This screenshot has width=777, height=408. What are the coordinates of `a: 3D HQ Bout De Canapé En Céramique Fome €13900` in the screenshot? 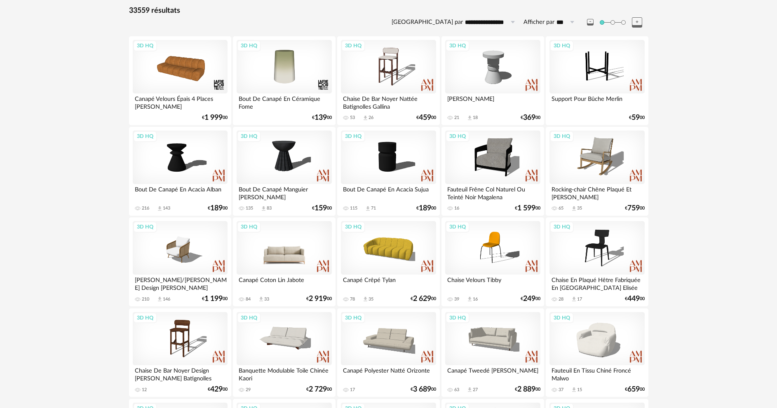 It's located at (284, 81).